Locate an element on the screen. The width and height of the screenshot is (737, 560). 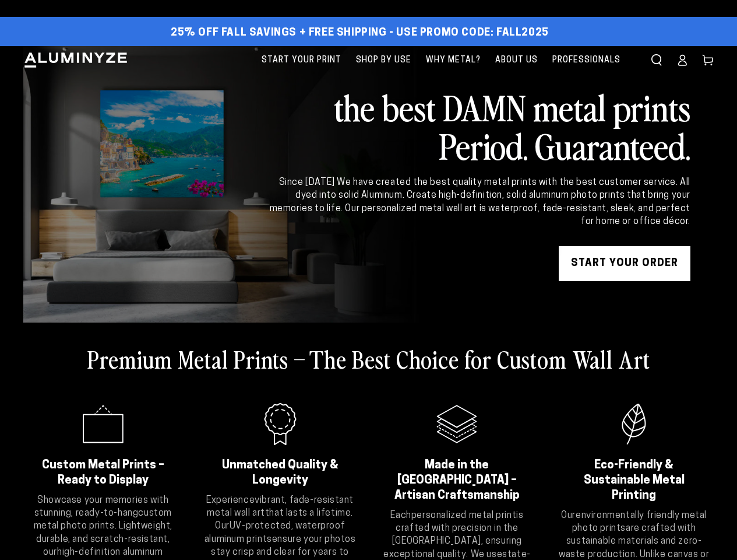
a: Why Metal? is located at coordinates (453, 60).